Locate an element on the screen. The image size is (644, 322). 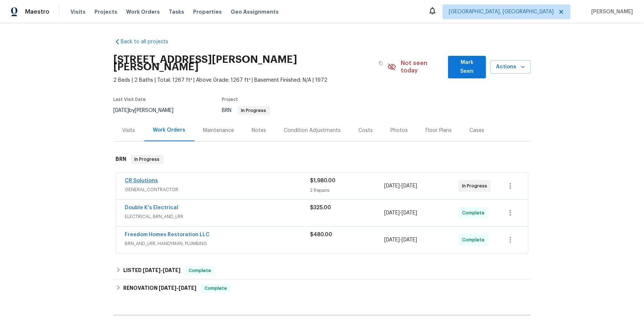
span: $325.00 is located at coordinates (321, 208).